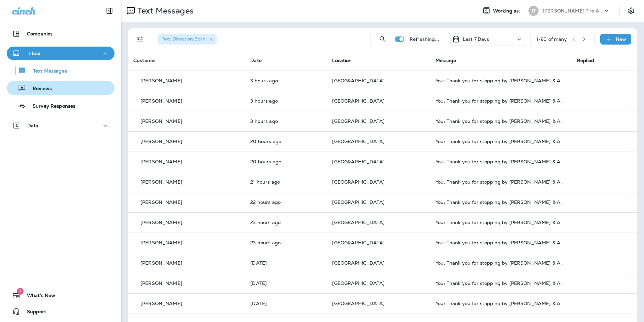 The image size is (644, 322). What do you see at coordinates (507, 11) in the screenshot?
I see `span: Working as:` at bounding box center [507, 11].